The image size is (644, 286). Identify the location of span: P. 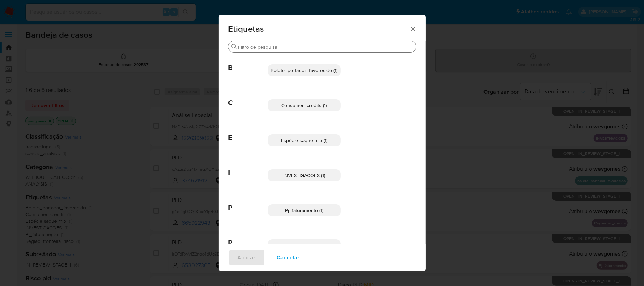
(248, 202).